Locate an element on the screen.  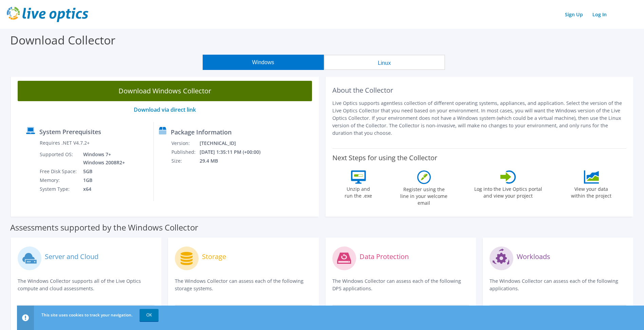
label: Data Protection is located at coordinates (384, 256).